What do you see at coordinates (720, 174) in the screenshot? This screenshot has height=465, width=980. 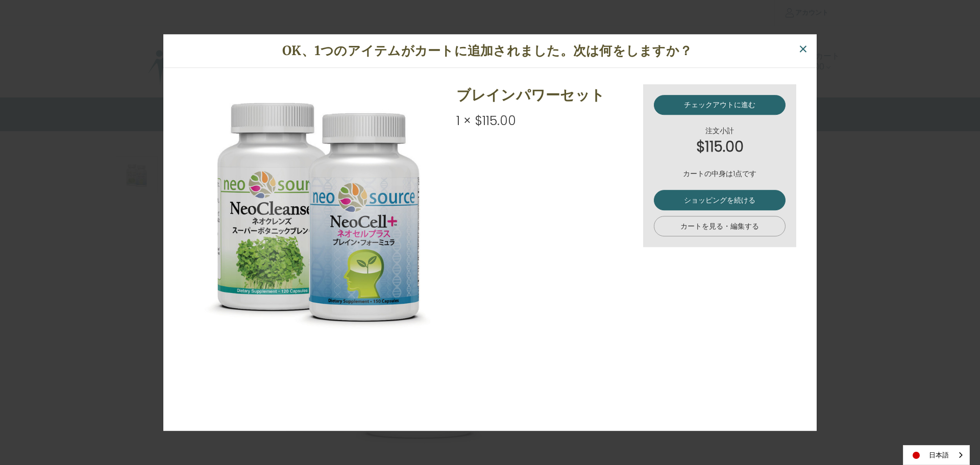 I see `p: カートの中身は1点です` at bounding box center [720, 174].